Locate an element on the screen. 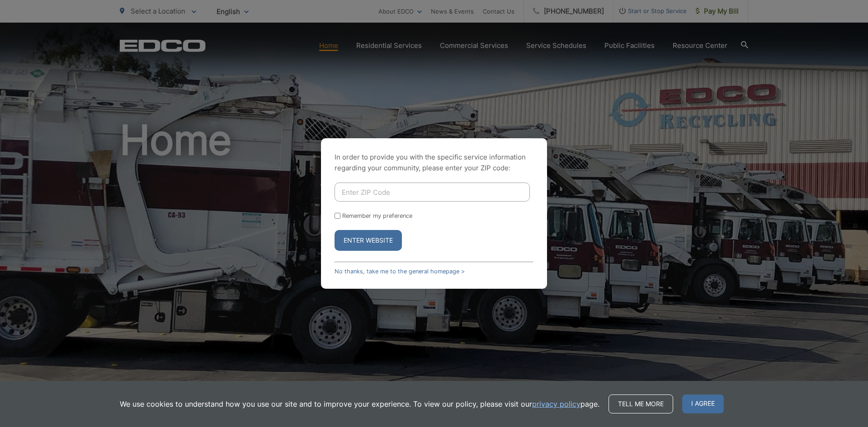 The width and height of the screenshot is (868, 427). a: privacy policy is located at coordinates (556, 404).